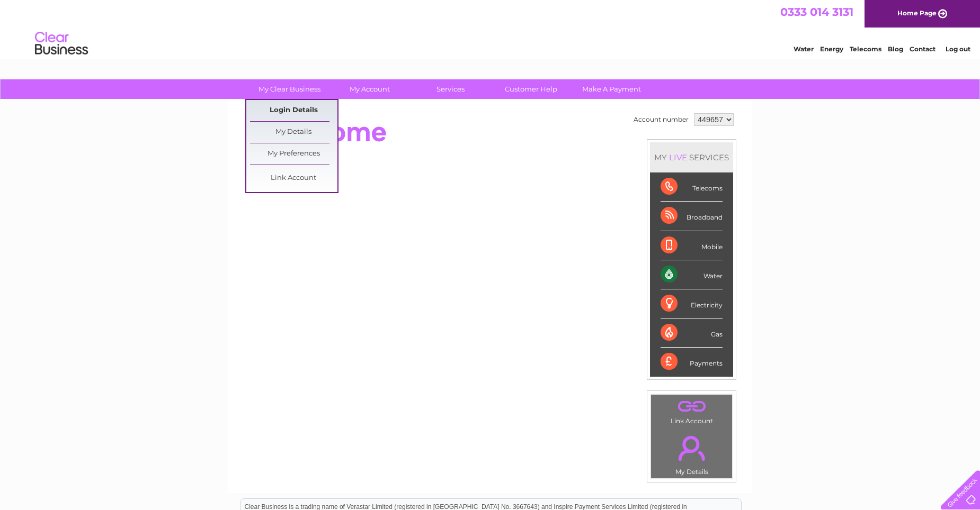  What do you see at coordinates (866, 49) in the screenshot?
I see `a: Telecoms` at bounding box center [866, 49].